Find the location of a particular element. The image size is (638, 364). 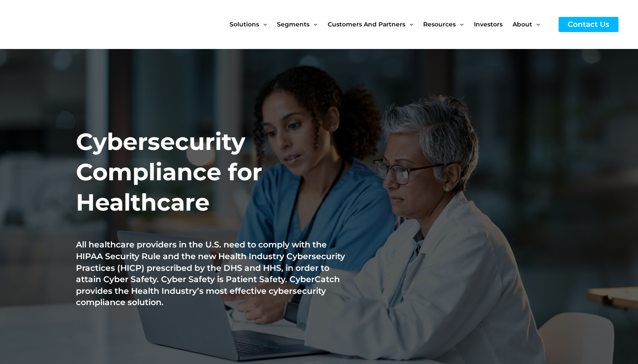

a: Contact Us is located at coordinates (589, 24).